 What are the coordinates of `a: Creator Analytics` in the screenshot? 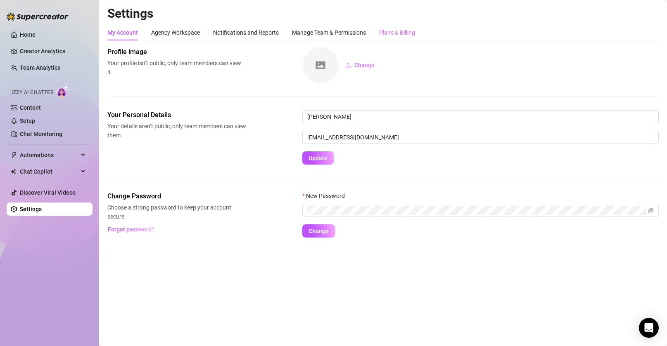 It's located at (53, 51).